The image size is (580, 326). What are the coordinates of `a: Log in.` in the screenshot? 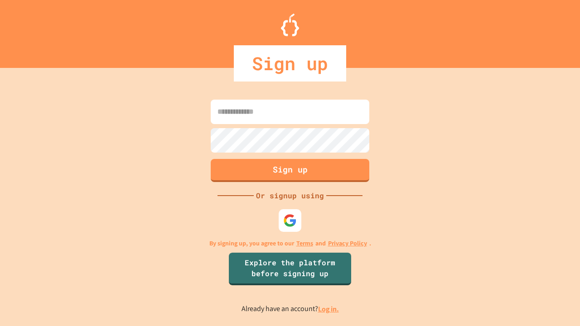 It's located at (328, 309).